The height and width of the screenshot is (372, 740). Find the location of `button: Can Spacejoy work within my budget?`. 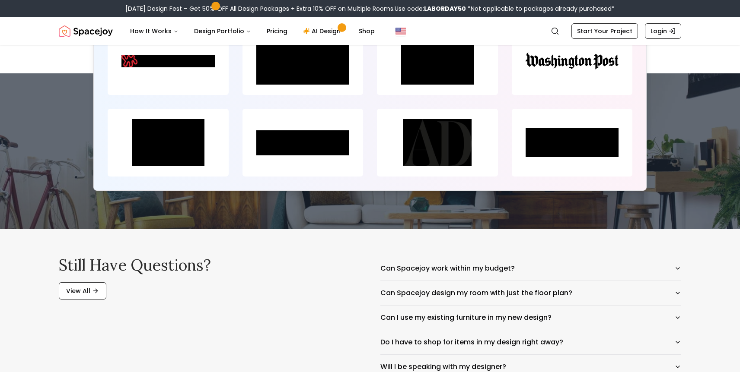

button: Can Spacejoy work within my budget? is located at coordinates (530, 269).